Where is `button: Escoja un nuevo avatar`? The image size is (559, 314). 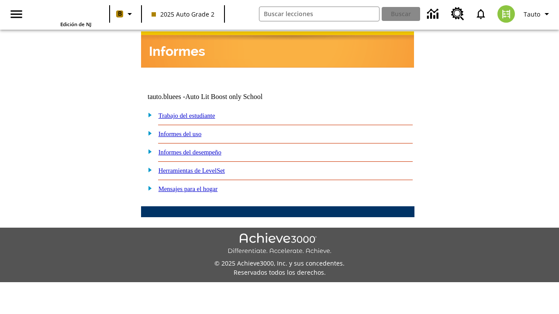 button: Escoja un nuevo avatar is located at coordinates (506, 14).